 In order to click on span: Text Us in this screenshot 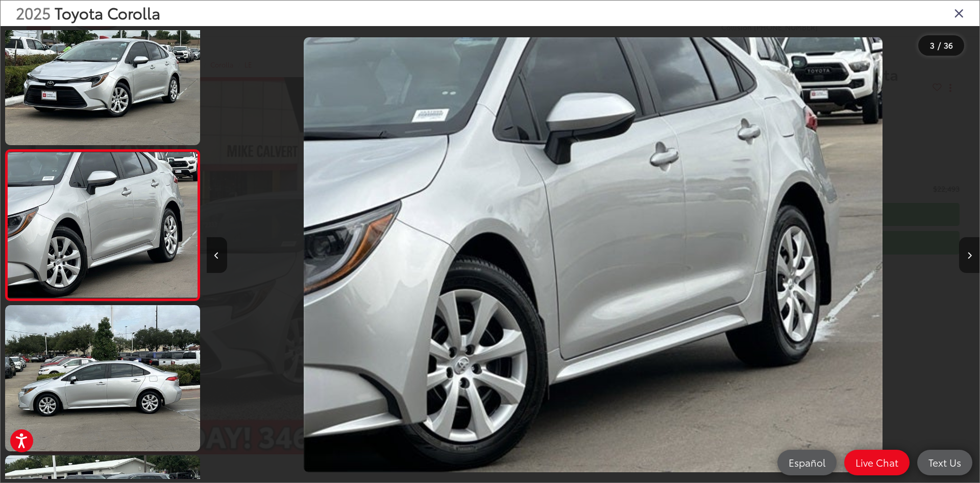, I will do `click(945, 462)`.